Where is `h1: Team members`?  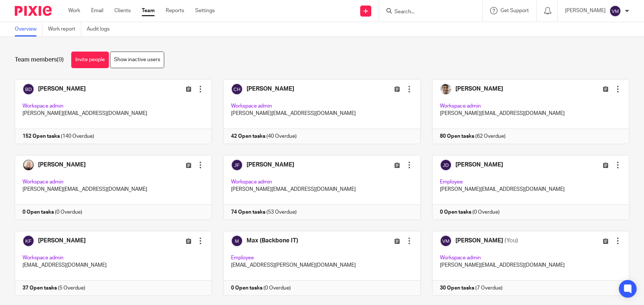
h1: Team members is located at coordinates (39, 60).